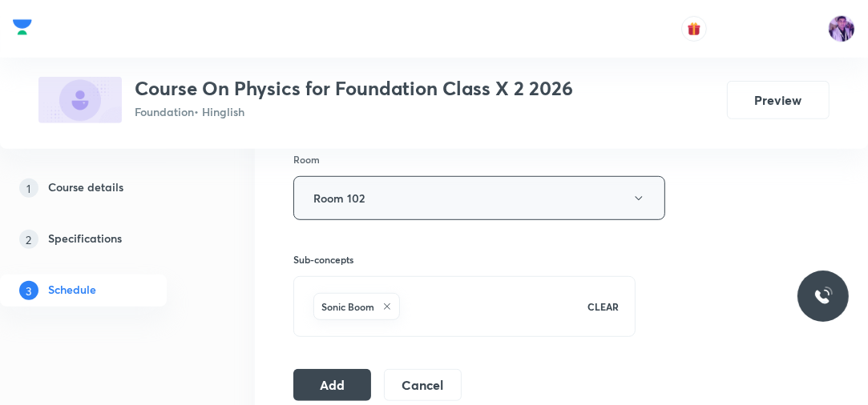 This screenshot has height=405, width=868. What do you see at coordinates (694, 29) in the screenshot?
I see `button: avatar` at bounding box center [694, 29].